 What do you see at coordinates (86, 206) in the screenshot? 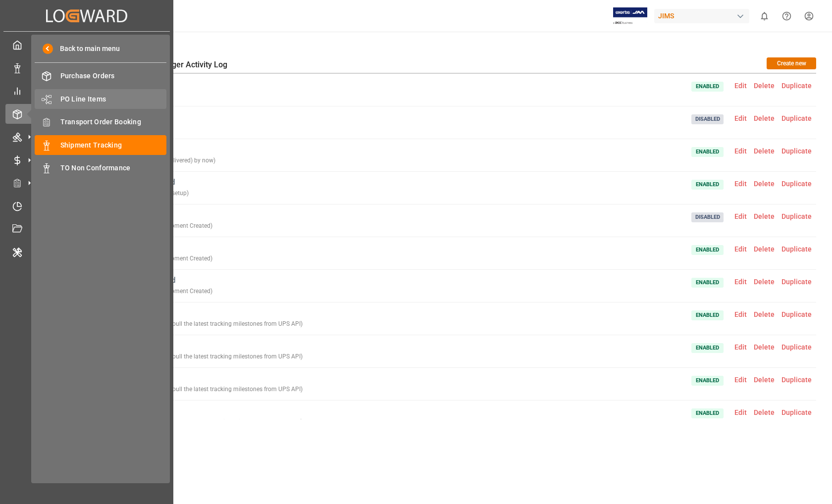
I see `a: Timeslot Management V2` at bounding box center [86, 206].